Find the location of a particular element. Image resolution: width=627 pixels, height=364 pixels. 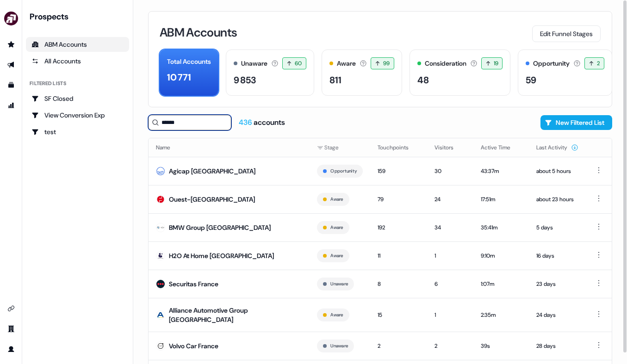

div: 79 is located at coordinates (398, 199).